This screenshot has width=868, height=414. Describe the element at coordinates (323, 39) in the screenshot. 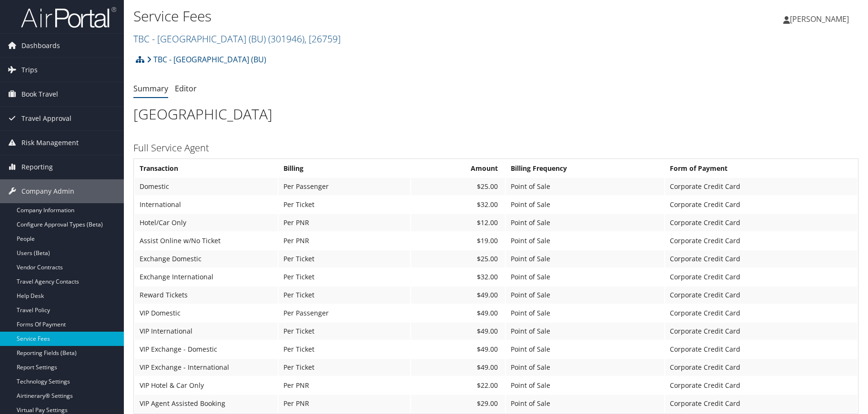

I see `span: , [ 26759 ]` at that location.